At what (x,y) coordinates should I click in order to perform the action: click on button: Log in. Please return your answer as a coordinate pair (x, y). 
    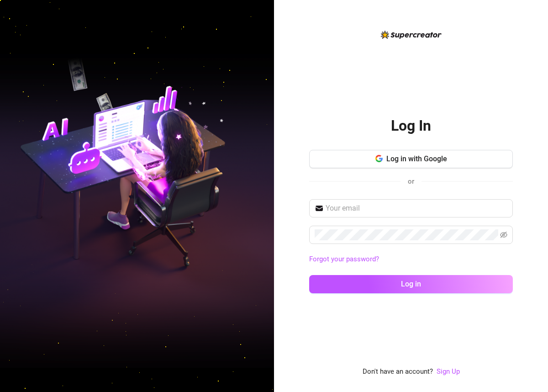
    Looking at the image, I should click on (411, 284).